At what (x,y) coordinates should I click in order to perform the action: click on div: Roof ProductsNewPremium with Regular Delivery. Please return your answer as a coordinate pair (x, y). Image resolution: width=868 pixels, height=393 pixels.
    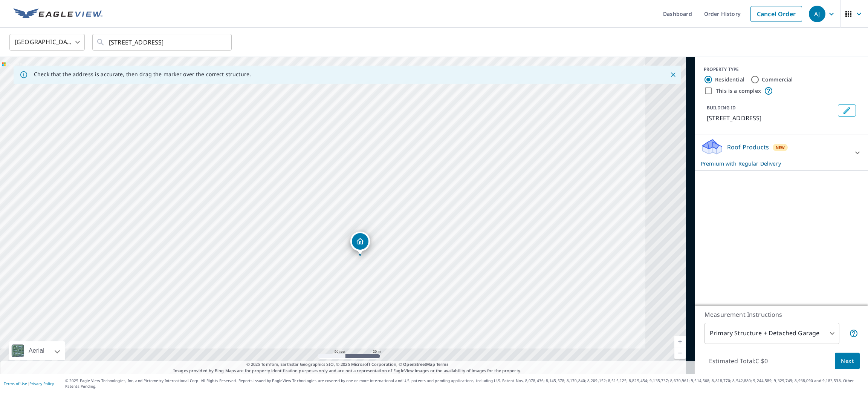
    Looking at the image, I should click on (781, 153).